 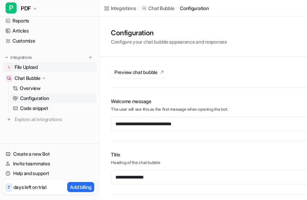 What do you see at coordinates (9, 67) in the screenshot?
I see `img: File Upload` at bounding box center [9, 67].